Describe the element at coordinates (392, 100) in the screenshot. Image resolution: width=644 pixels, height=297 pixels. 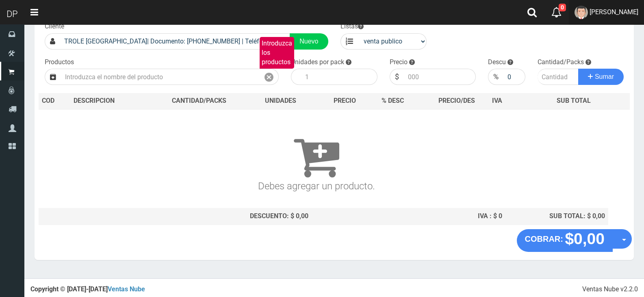
I see `span: % DESC` at that location.